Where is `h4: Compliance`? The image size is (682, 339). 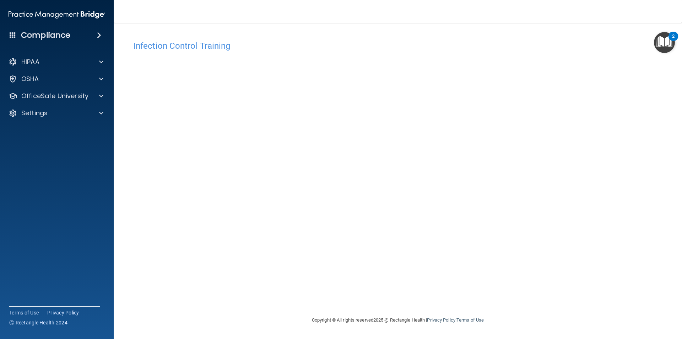 h4: Compliance is located at coordinates (45, 35).